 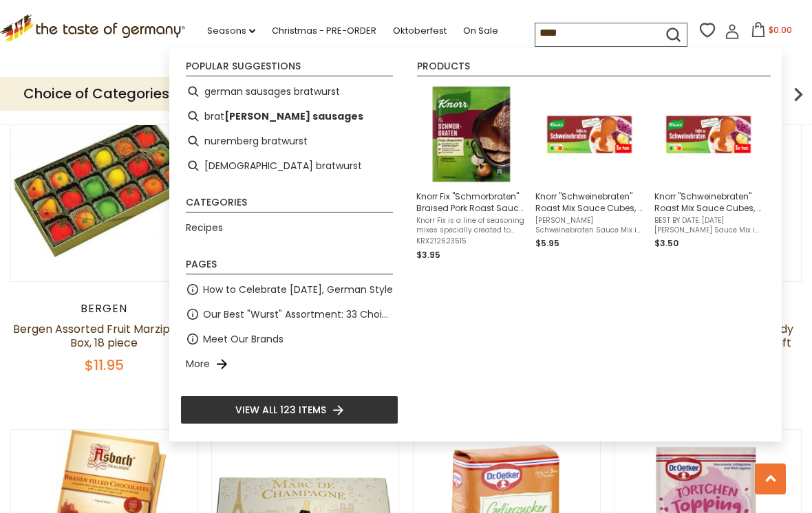 I want to click on span: Knorr Fix "Schmorbraten" Braised Pork Roast Sauce Mix, 1 oz., so click(x=470, y=202).